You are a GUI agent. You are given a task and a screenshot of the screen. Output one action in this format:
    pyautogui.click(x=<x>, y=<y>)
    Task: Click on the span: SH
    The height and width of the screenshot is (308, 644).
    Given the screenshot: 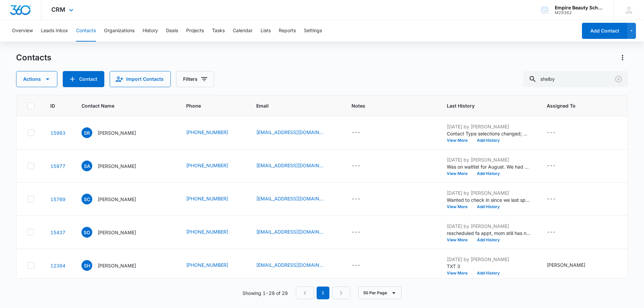 What is the action you would take?
    pyautogui.click(x=87, y=266)
    